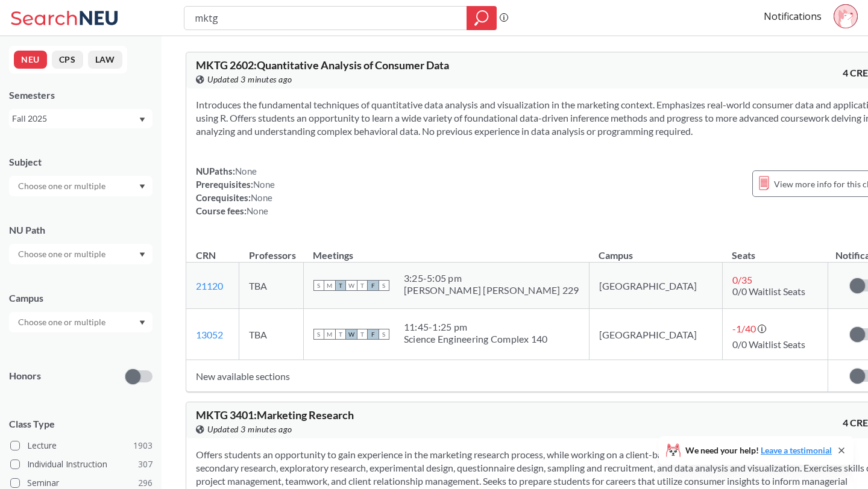  Describe the element at coordinates (142, 445) in the screenshot. I see `span: 1903` at that location.